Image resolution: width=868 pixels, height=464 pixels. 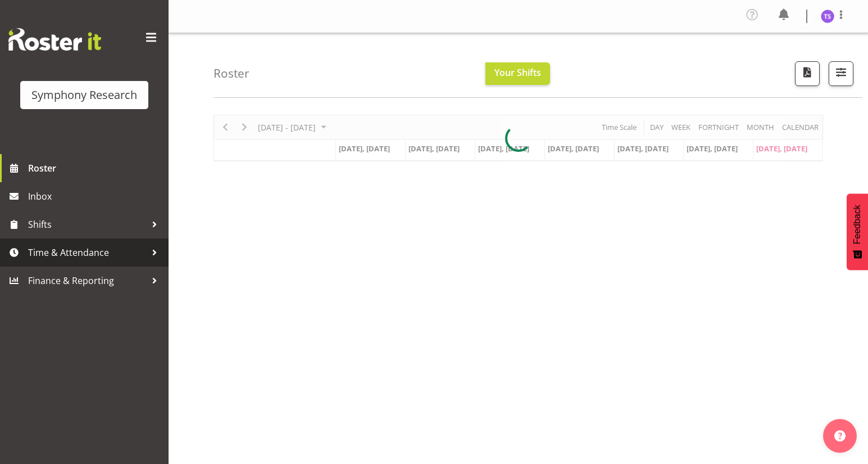 What do you see at coordinates (55, 40) in the screenshot?
I see `img: Rosterit website logo` at bounding box center [55, 40].